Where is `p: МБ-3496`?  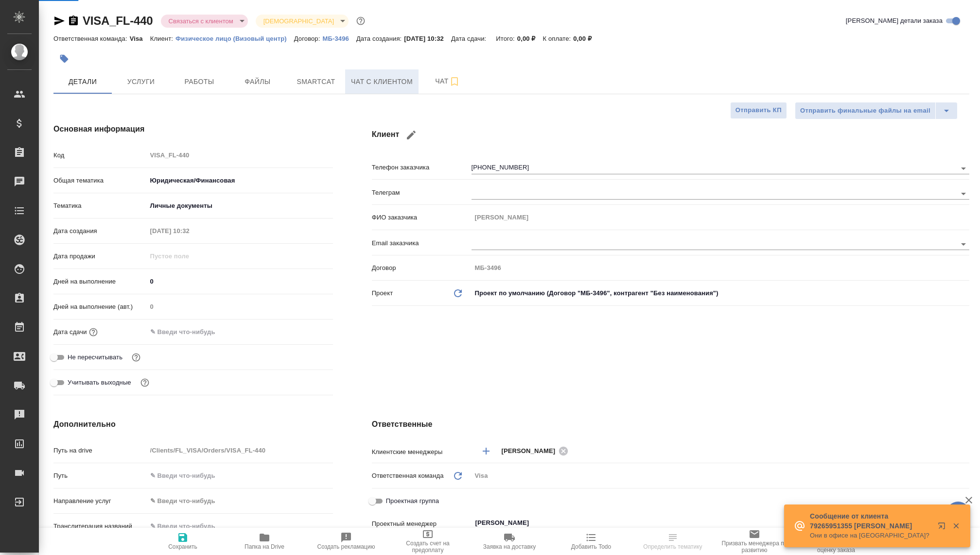
p: МБ-3496 is located at coordinates (339, 38).